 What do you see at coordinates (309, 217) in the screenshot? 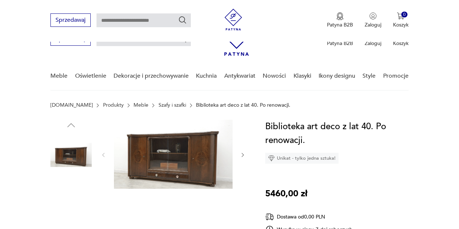
I see `div: Dostawa od 0,00 PLN` at bounding box center [309, 217].